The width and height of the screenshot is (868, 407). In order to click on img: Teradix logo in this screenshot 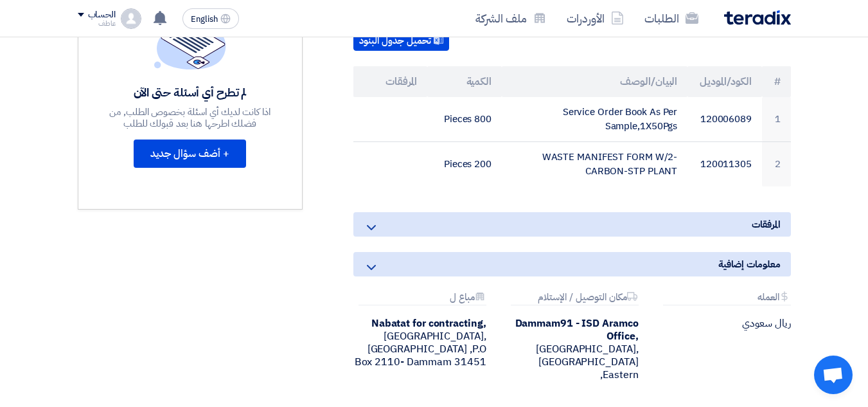, I will do `click(758, 17)`.